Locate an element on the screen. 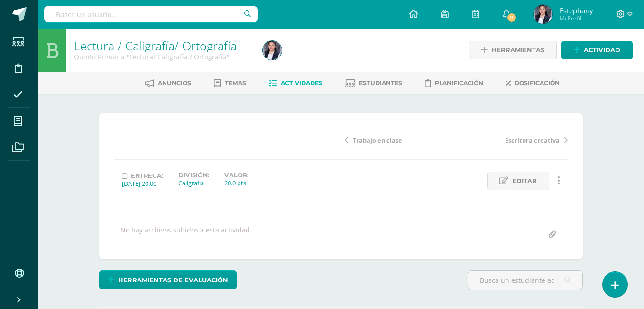 This screenshot has width=644, height=309. span: 11 is located at coordinates (512, 18).